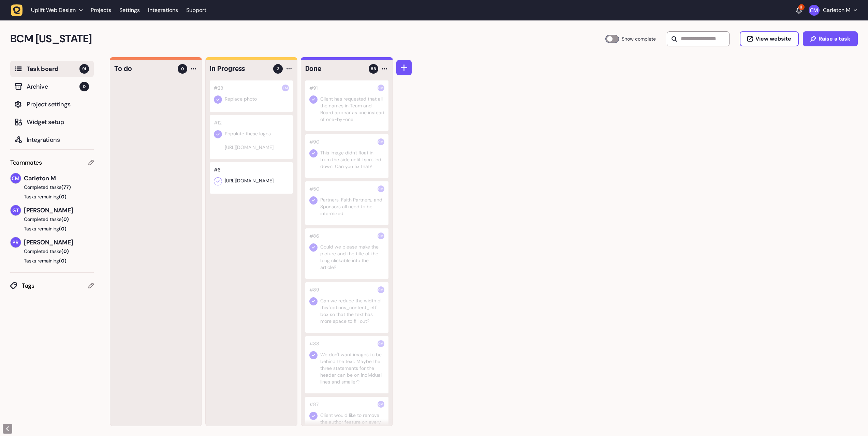 This screenshot has height=436, width=868. Describe the element at coordinates (52, 86) in the screenshot. I see `button: Archive0` at that location.